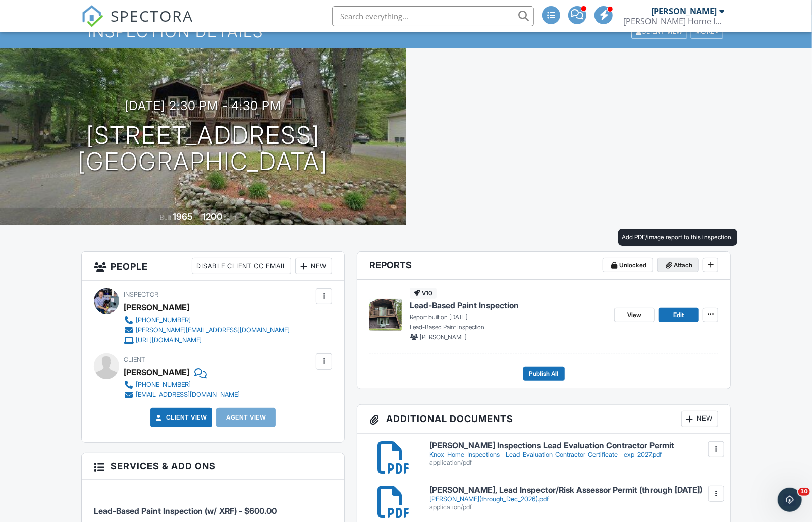  What do you see at coordinates (213, 266) in the screenshot?
I see `h3: People` at bounding box center [213, 266].